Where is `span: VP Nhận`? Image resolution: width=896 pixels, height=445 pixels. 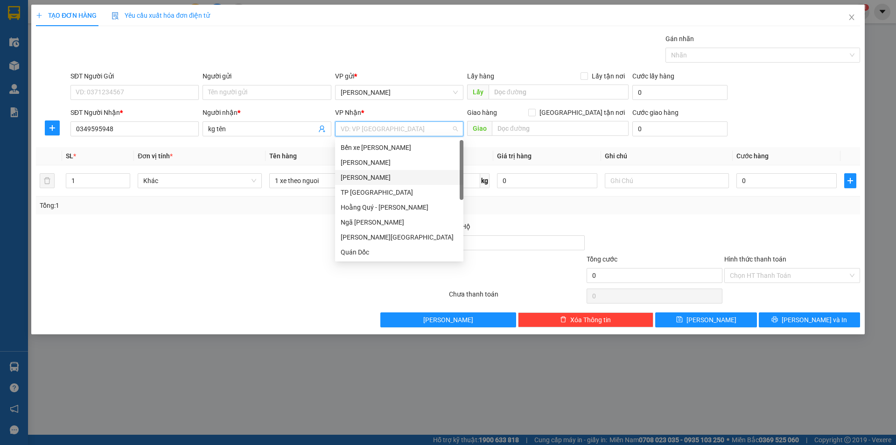 span: VP Nhận is located at coordinates (348, 112).